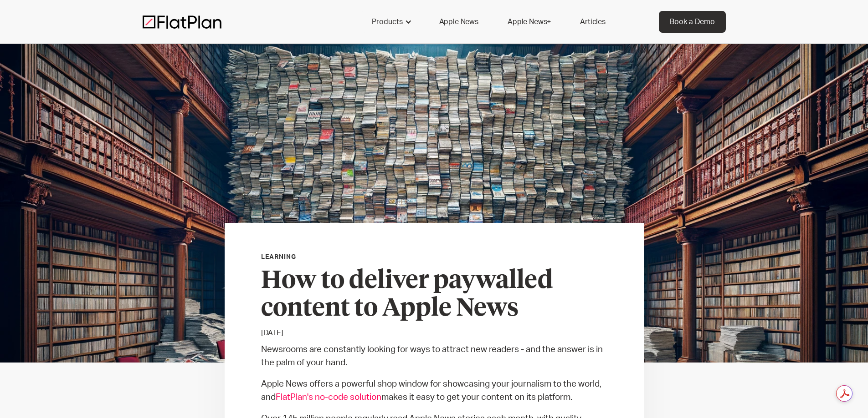 The width and height of the screenshot is (868, 418). What do you see at coordinates (529, 22) in the screenshot?
I see `a: Apple News+` at bounding box center [529, 22].